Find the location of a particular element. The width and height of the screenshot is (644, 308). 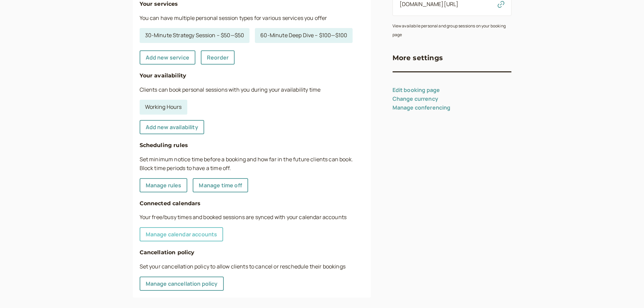

a: Reorder is located at coordinates (218, 58).